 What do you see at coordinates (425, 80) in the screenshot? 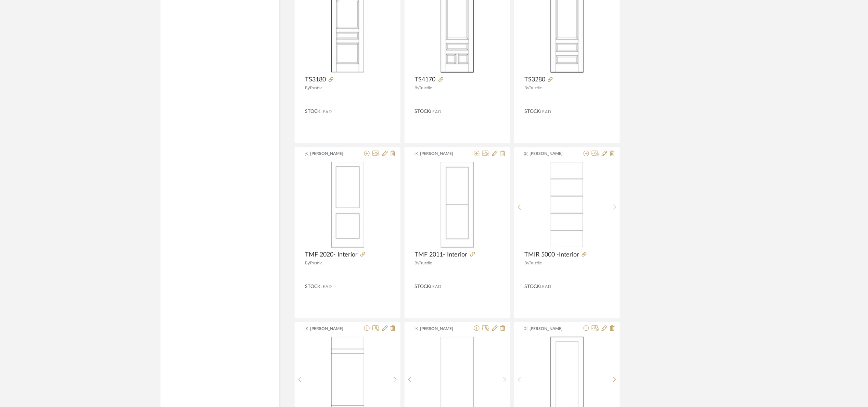
I see `span: TS4170` at bounding box center [425, 80].